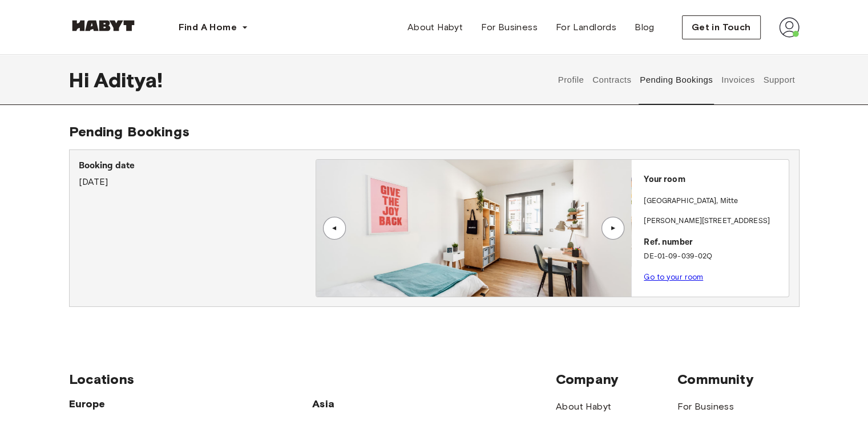 The height and width of the screenshot is (421, 868). Describe the element at coordinates (714, 243) in the screenshot. I see `p: Ref. number` at that location.